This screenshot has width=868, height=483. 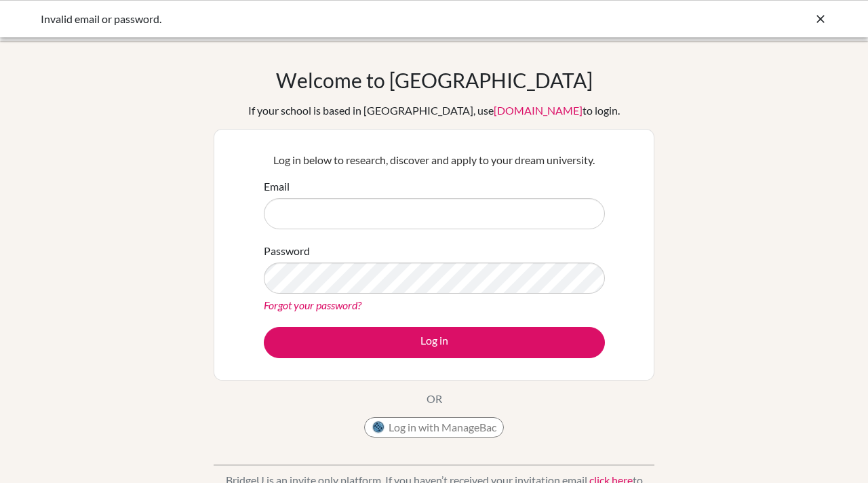 What do you see at coordinates (434, 398) in the screenshot?
I see `p: OR` at bounding box center [434, 398].